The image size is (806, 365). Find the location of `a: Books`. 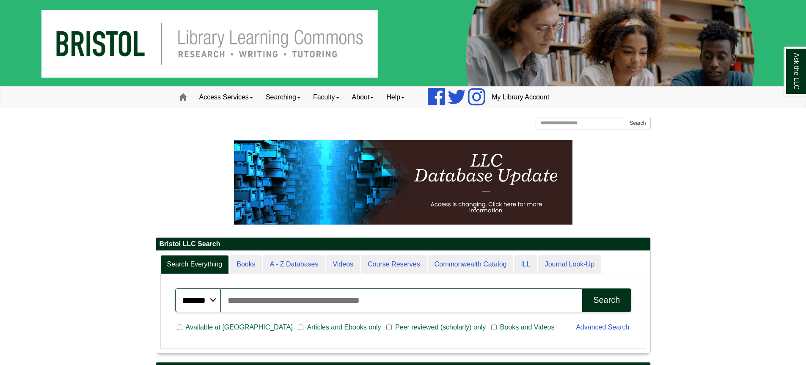

a: Books is located at coordinates (246, 264).